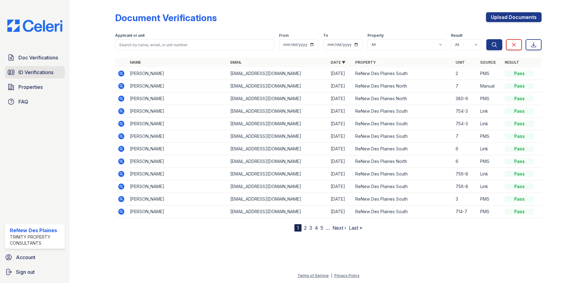 Image resolution: width=587 pixels, height=283 pixels. I want to click on td: 7, so click(465, 137).